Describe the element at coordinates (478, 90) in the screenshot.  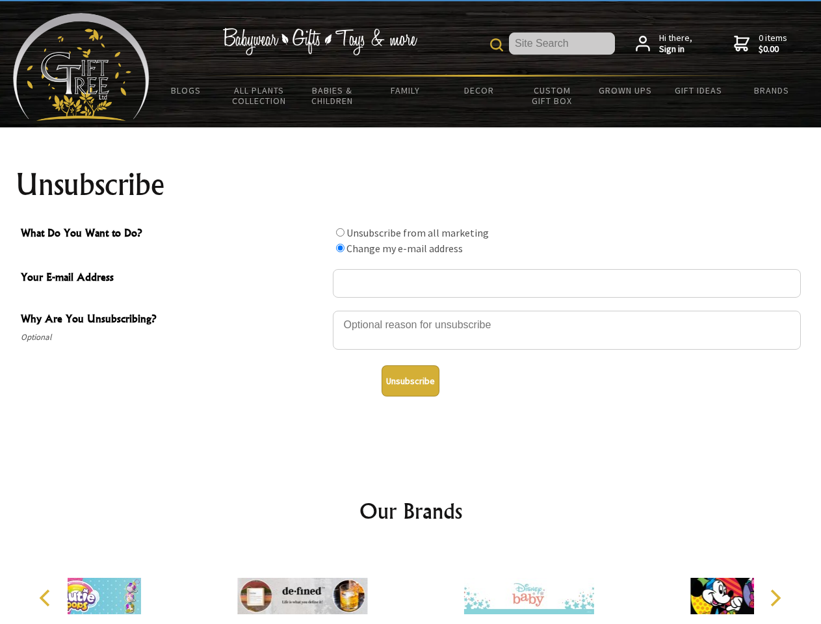
I see `a: Decor` at that location.